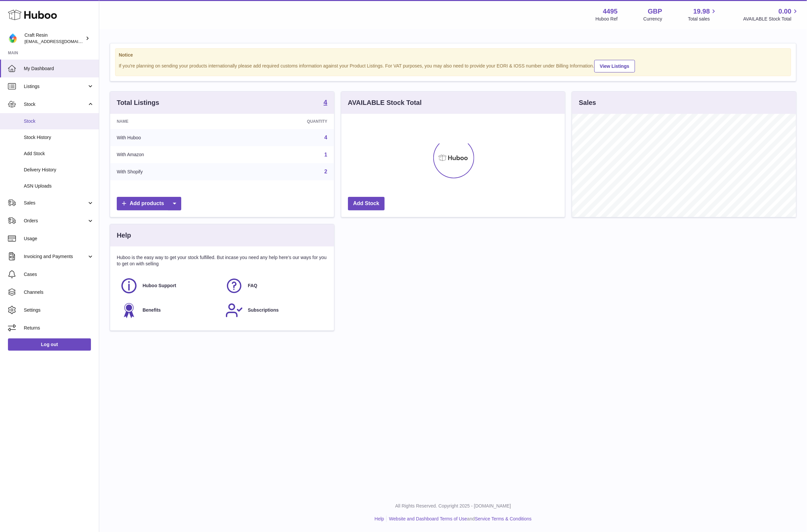 Image resolution: width=807 pixels, height=532 pixels. What do you see at coordinates (615, 66) in the screenshot?
I see `a: View Listings` at bounding box center [615, 66].